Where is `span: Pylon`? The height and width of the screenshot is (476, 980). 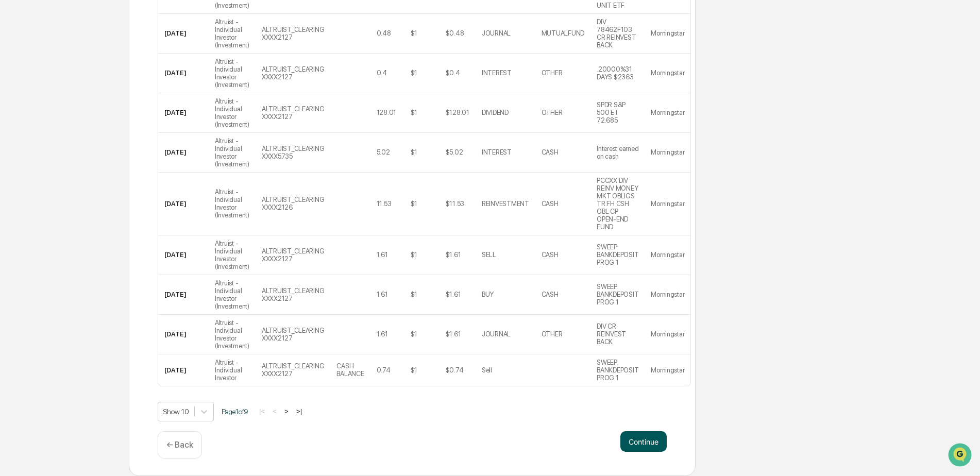 span: Pylon is located at coordinates (113, 178).